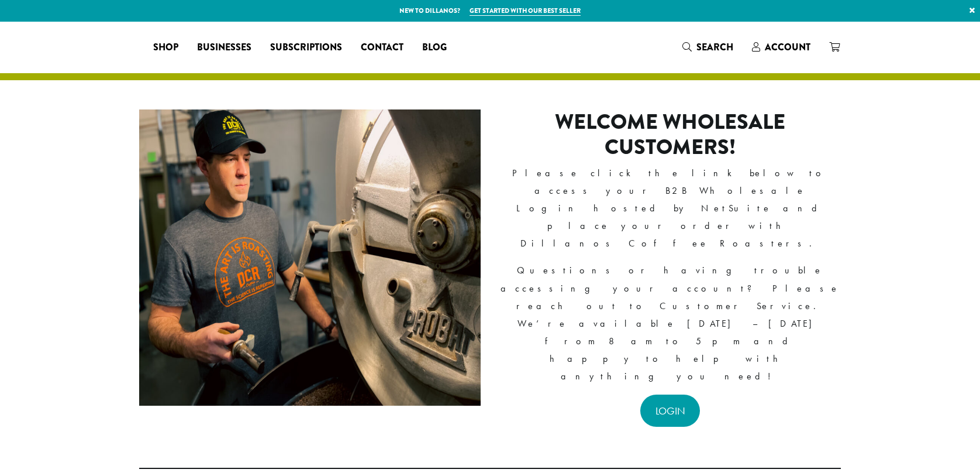 The width and height of the screenshot is (980, 476). Describe the element at coordinates (166, 48) in the screenshot. I see `span: Shop` at that location.